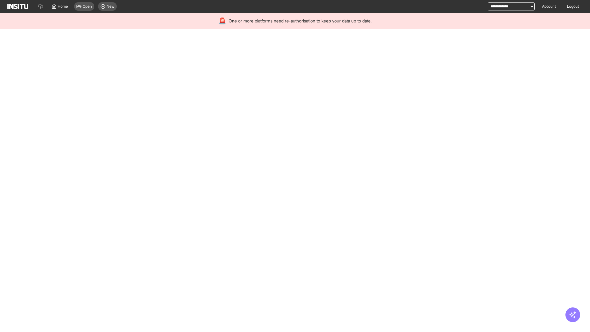 This screenshot has width=590, height=332. What do you see at coordinates (87, 6) in the screenshot?
I see `span: Open` at bounding box center [87, 6].